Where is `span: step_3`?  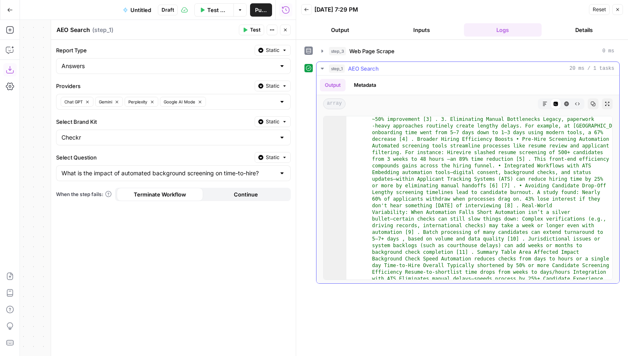 span: step_3 is located at coordinates (337, 51).